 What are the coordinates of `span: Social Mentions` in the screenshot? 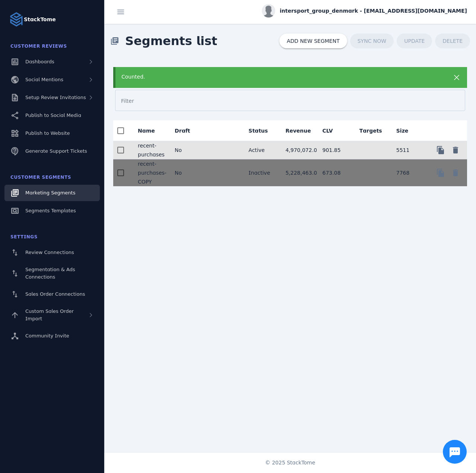 It's located at (44, 80).